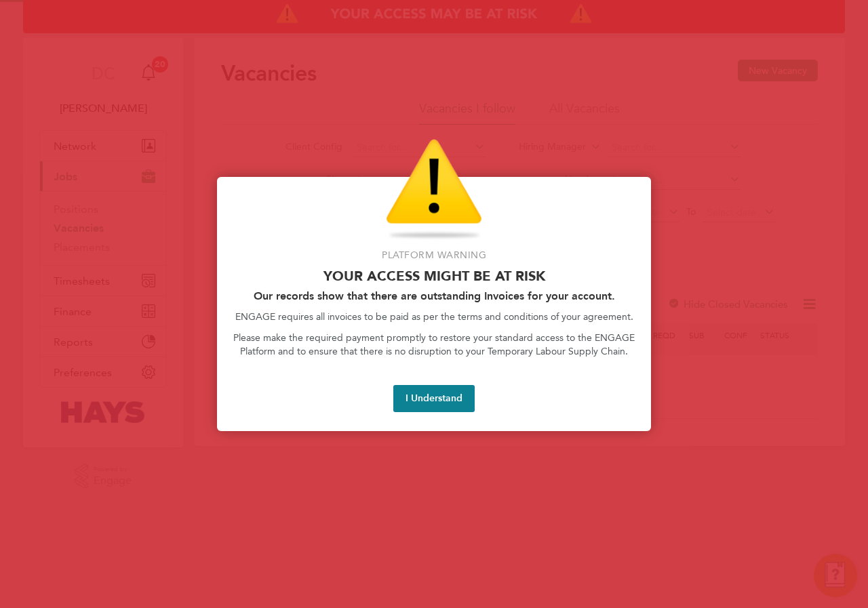 The width and height of the screenshot is (868, 608). I want to click on div: Access At Risk, so click(434, 304).